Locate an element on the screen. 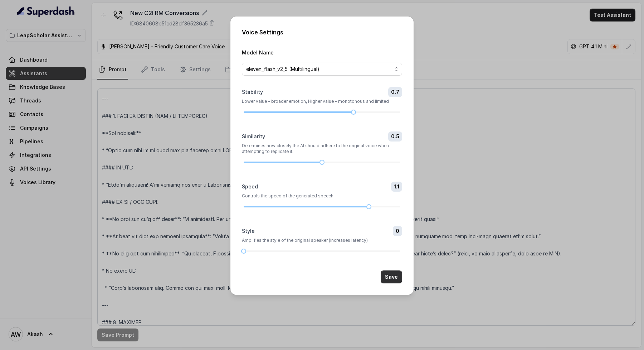  button: eleven_flash_v2_5 (Multilingual) is located at coordinates (322, 69).